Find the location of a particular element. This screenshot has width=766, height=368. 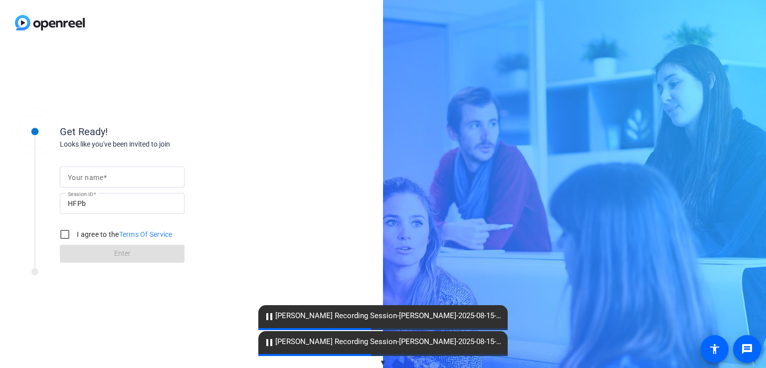

div: Get Ready! is located at coordinates (160, 132).